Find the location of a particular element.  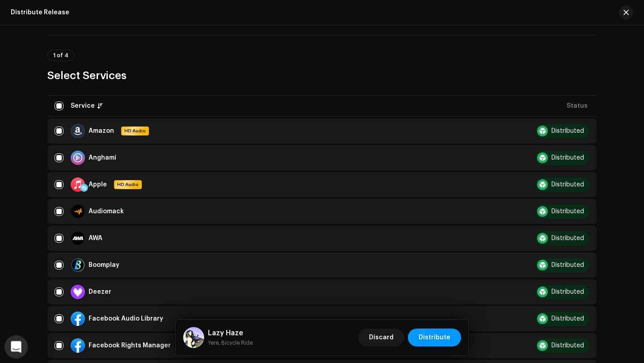

img: Profile image for Alex is located at coordinates (33, 12).